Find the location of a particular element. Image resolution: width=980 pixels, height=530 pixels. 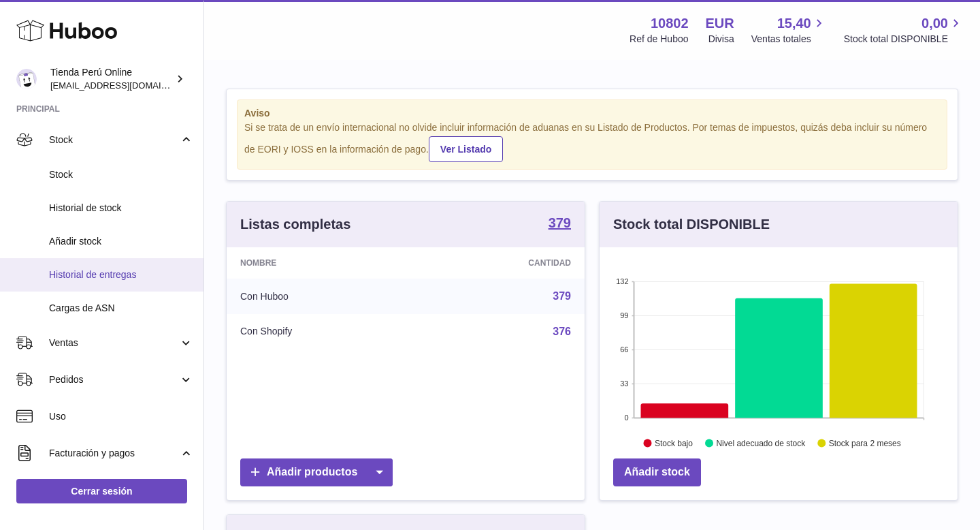

th: Nombre is located at coordinates (321, 263).